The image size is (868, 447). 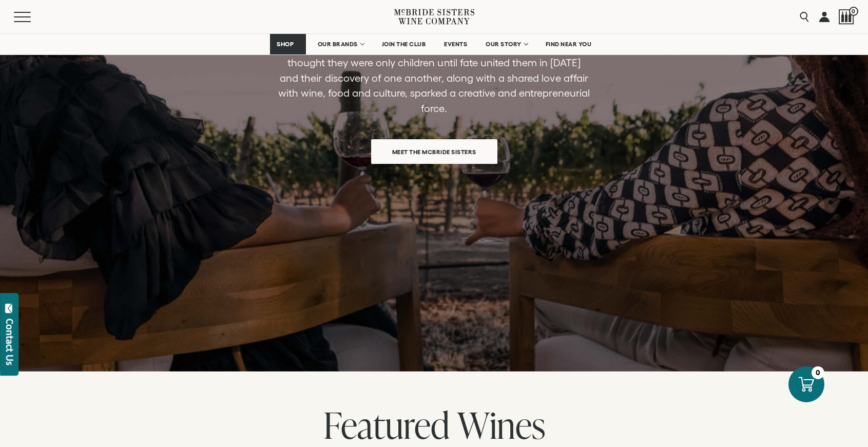 What do you see at coordinates (404, 44) in the screenshot?
I see `a: JOIN THE CLUB` at bounding box center [404, 44].